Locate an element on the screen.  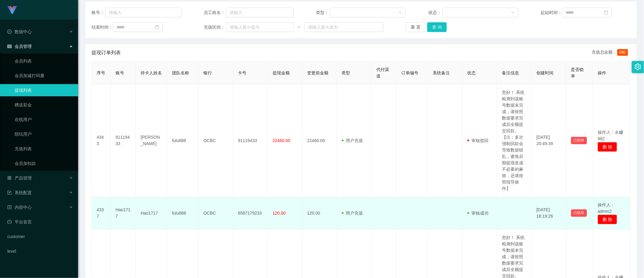
span: 是否锁单 is located at coordinates (577, 73).